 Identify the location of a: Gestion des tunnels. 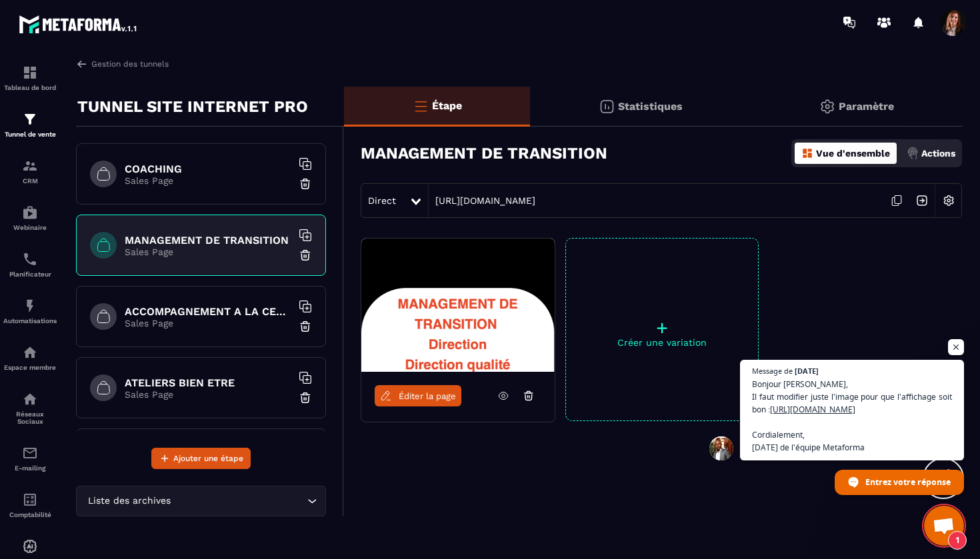
(122, 64).